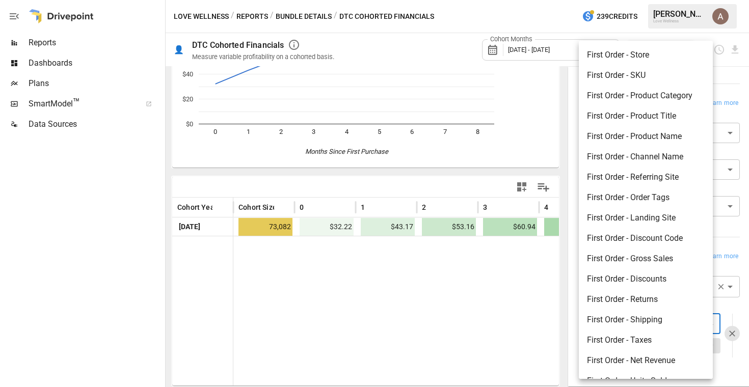 The height and width of the screenshot is (387, 749). Describe the element at coordinates (645, 259) in the screenshot. I see `li: First Order - Gross Sales` at that location.